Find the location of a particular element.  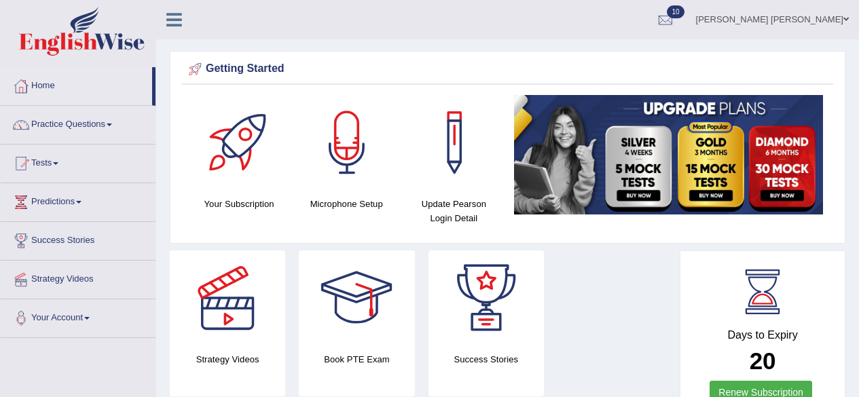

div: Getting Started is located at coordinates (507, 69).